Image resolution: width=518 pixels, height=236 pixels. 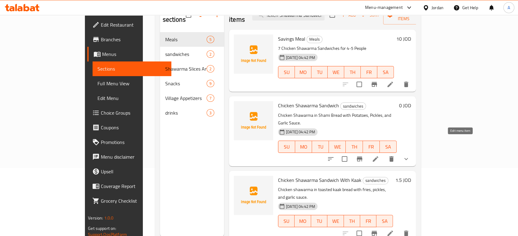 I want to click on img: Savings Meal, so click(x=253, y=54).